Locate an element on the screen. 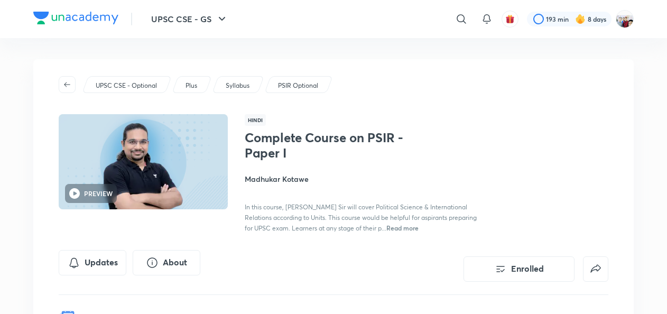 The width and height of the screenshot is (667, 314). span: Hindi is located at coordinates (255, 120).